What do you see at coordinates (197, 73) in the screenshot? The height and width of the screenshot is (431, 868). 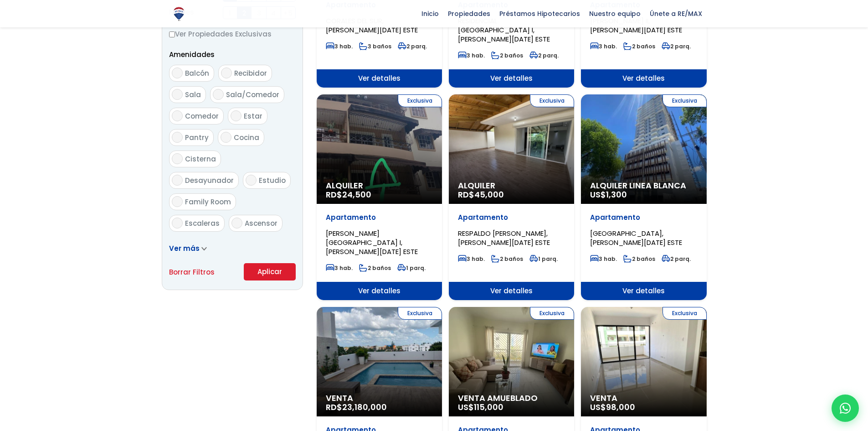 I see `span: Balcón` at bounding box center [197, 73].